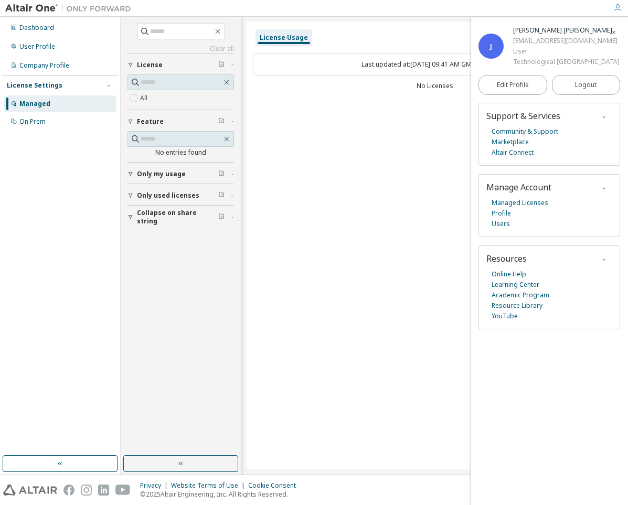 The height and width of the screenshot is (505, 628). What do you see at coordinates (177, 217) in the screenshot?
I see `span: Collapse on share string` at bounding box center [177, 217].